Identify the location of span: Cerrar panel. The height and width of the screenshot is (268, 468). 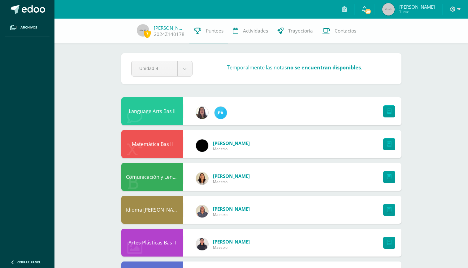
(29, 262).